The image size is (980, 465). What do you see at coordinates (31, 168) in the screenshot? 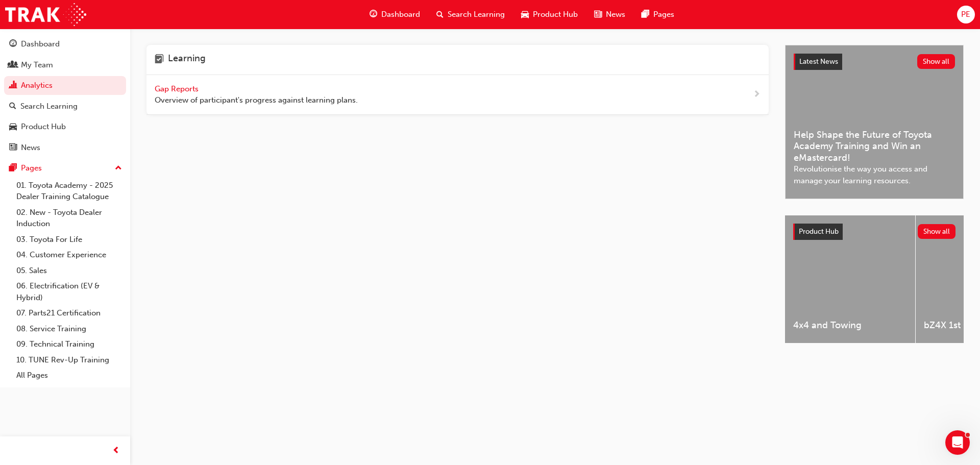
I see `div: Pages` at bounding box center [31, 168].